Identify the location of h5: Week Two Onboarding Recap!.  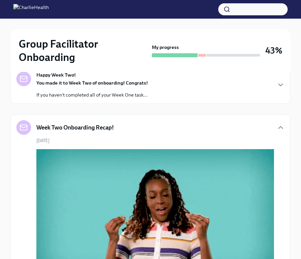
(75, 128).